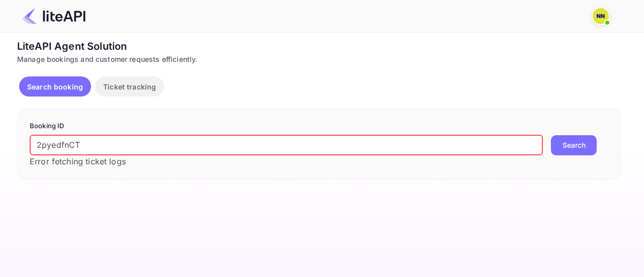 The height and width of the screenshot is (277, 644). Describe the element at coordinates (319, 59) in the screenshot. I see `div: Manage bookings and customer requests efficiently.` at that location.